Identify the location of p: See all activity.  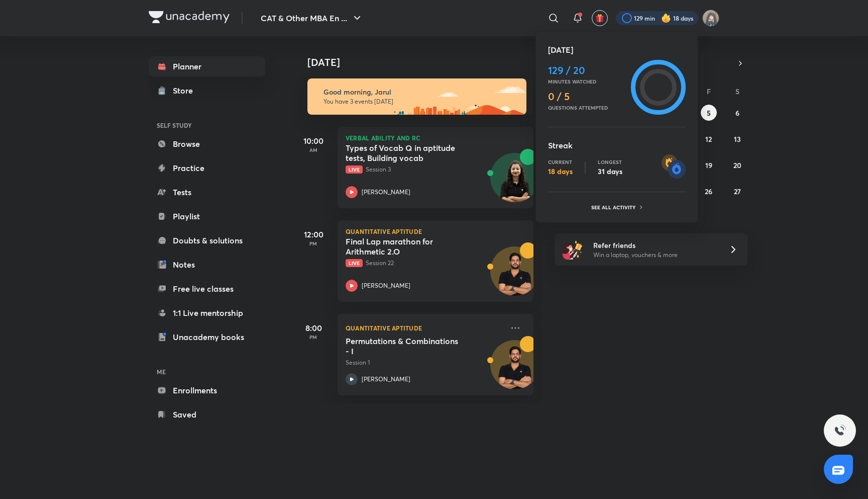
(615, 207).